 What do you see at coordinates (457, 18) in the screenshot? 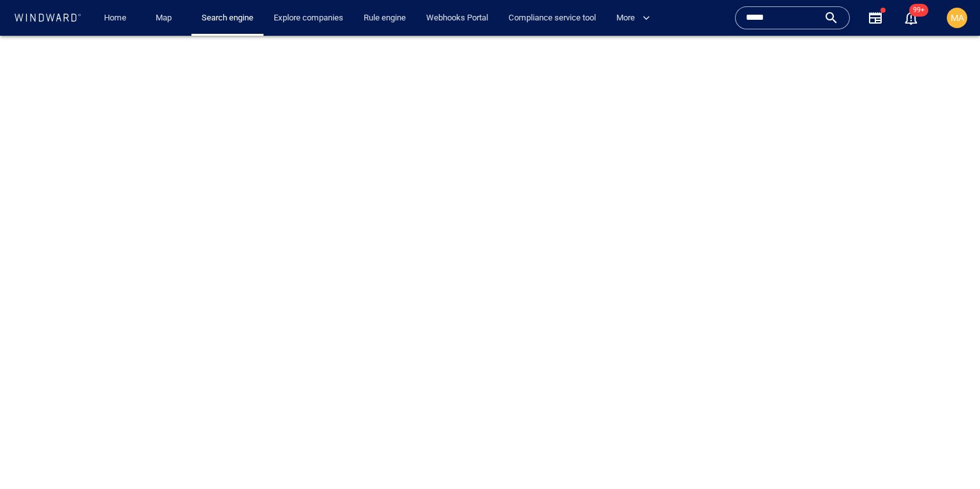
I see `button: Webhooks Portal` at bounding box center [457, 18].